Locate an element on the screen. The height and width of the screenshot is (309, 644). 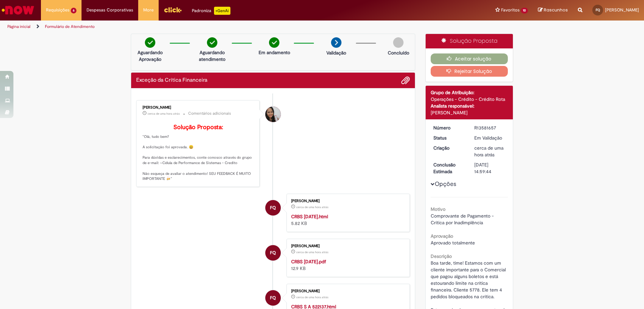
button: Adicionar anexos is located at coordinates (405, 80).